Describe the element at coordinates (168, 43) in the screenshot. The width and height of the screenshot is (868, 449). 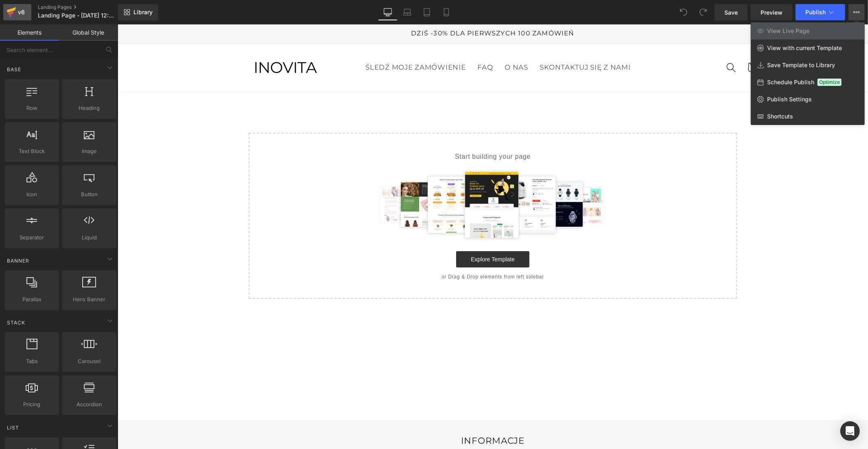
I see `a: POLSKA INOVITA` at that location.